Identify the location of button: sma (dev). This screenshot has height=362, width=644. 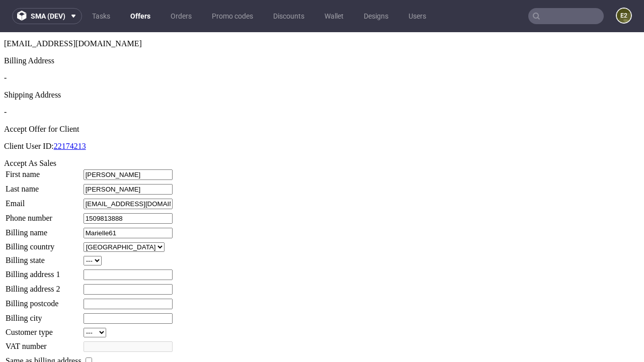
(47, 16).